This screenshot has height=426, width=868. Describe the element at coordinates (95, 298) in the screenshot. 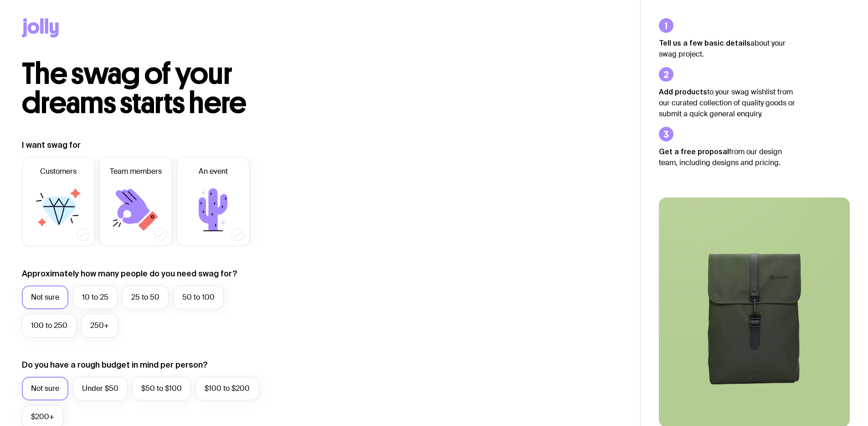

I see `label: 10 to 25` at that location.